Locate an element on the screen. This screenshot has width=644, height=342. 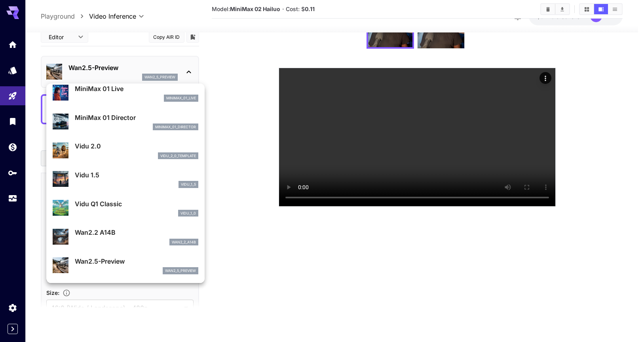
div: Wan2.5-Previewwan2_5_preview is located at coordinates (126, 265).